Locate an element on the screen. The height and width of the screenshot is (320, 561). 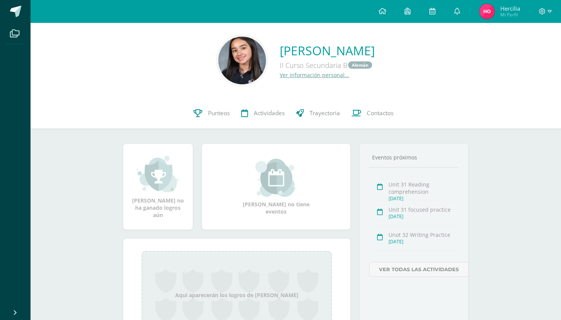
div: Unit 31 Reading comprehension is located at coordinates (422, 188).